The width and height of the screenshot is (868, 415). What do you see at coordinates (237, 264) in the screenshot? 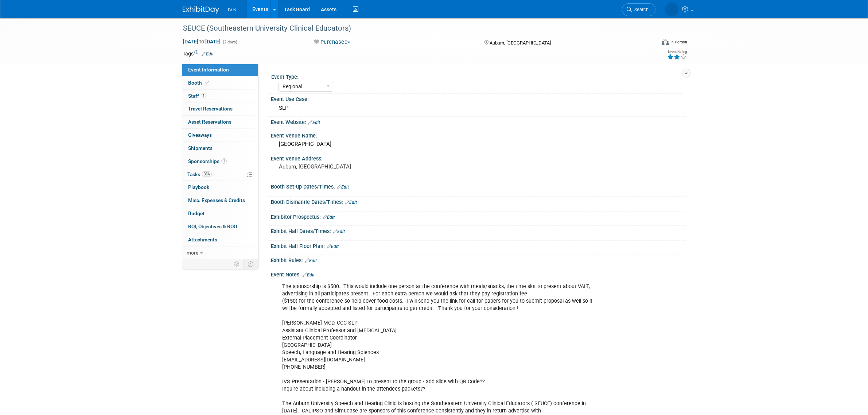
I see `td: Personalize Event Tab Strip` at bounding box center [237, 264].